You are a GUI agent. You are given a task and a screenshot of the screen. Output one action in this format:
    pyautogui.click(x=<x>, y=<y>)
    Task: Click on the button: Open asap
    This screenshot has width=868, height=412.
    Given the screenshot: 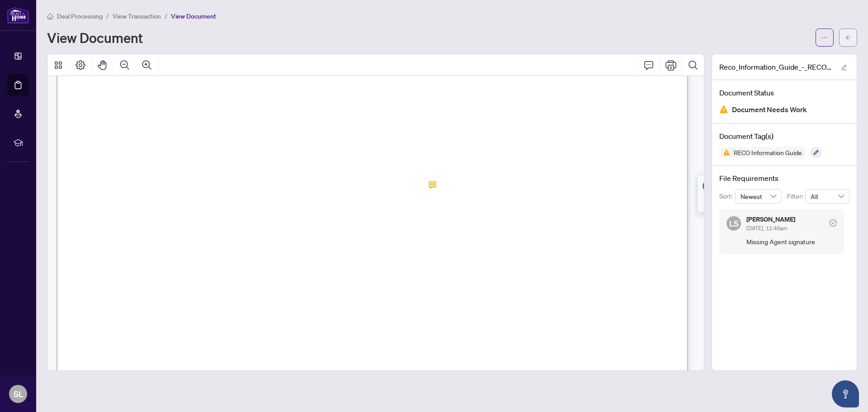 What is the action you would take?
    pyautogui.click(x=845, y=394)
    